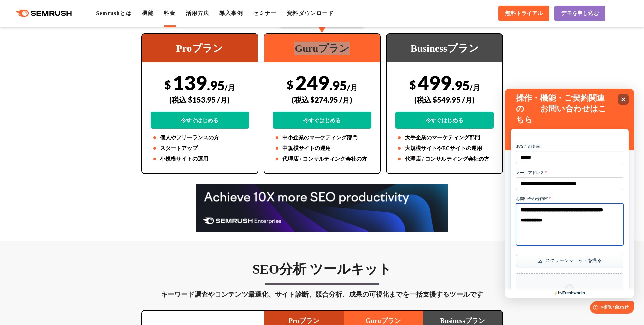  Describe the element at coordinates (444, 138) in the screenshot. I see `li: 大手企業のマーケティング部門` at that location.